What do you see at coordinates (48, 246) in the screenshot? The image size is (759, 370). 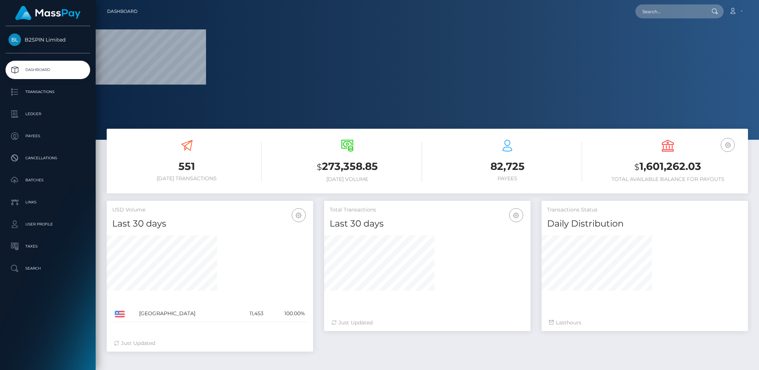 I see `a: Taxes` at bounding box center [48, 246].